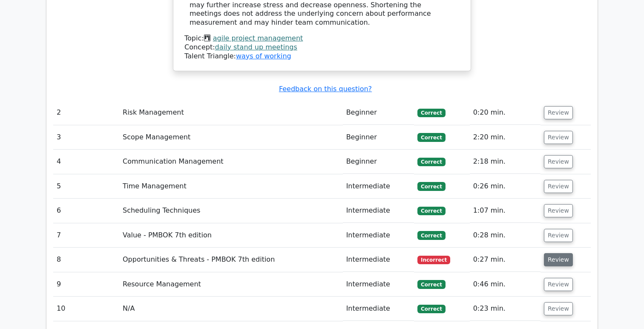  Describe the element at coordinates (505, 186) in the screenshot. I see `td: 0:26 min.` at that location.